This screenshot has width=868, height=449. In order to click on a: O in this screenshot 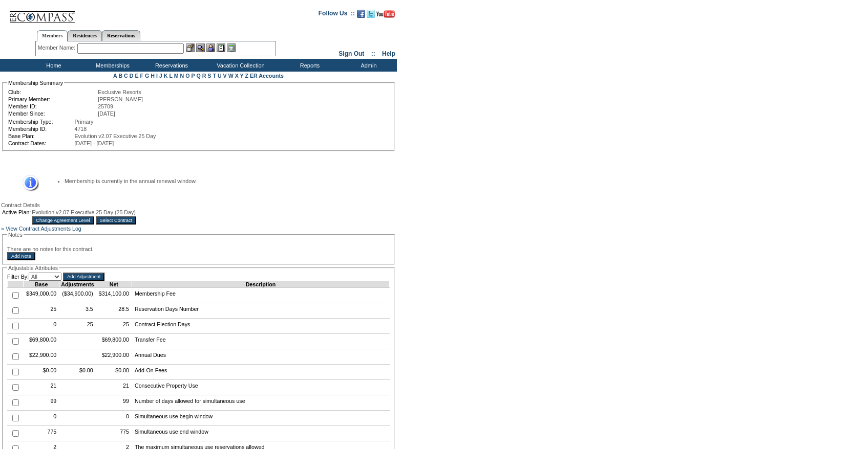, I will do `click(187, 76)`.